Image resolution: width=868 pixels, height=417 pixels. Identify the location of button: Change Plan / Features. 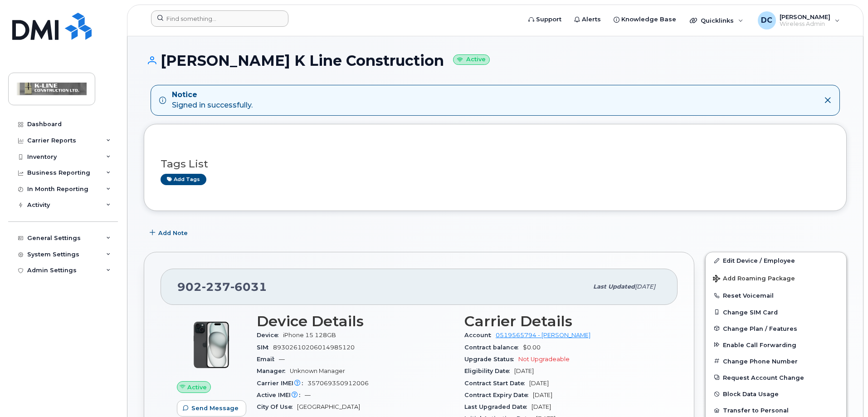
(776, 328).